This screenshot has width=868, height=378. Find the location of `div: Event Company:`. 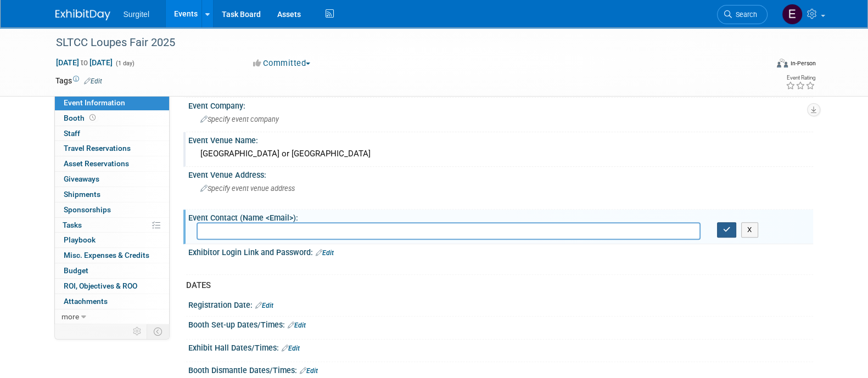

div: Event Company: is located at coordinates (500, 104).